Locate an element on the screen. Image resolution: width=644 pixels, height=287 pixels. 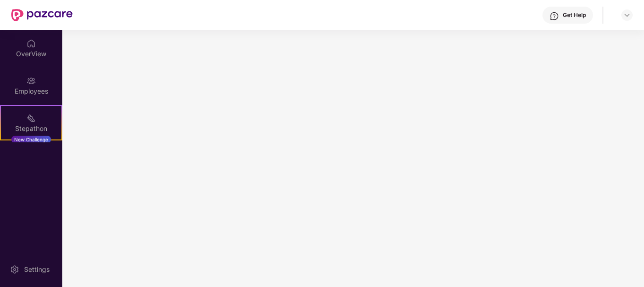
img: svg+xml;base64,PHN2ZyBpZD0iSGVscC0zMngzMiIgeG1sbnM9Imh0dHA6Ly93d3cudzMub3JnLzIwMDAvc3ZnIiB3aWR0aD... is located at coordinates (554, 16).